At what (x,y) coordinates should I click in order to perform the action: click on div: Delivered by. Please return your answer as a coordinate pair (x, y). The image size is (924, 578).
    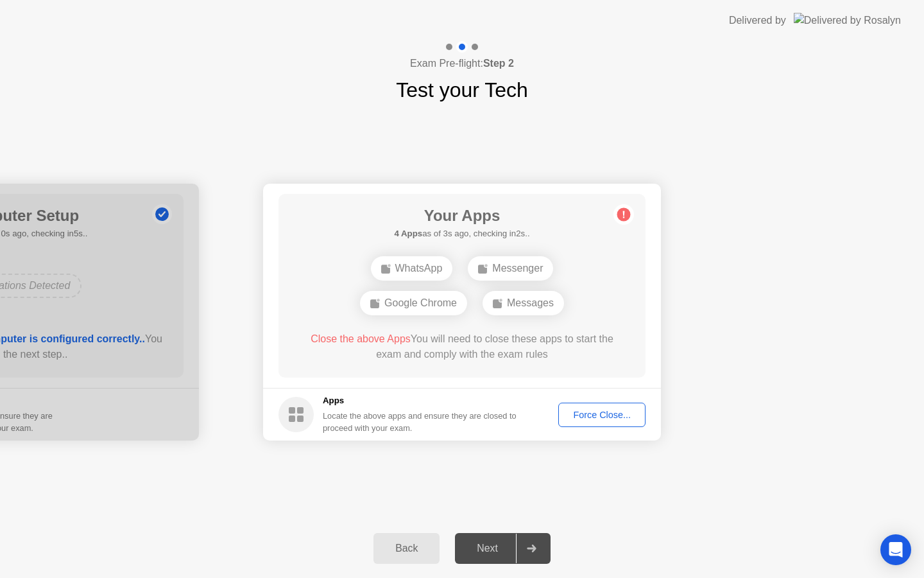
    Looking at the image, I should click on (757, 21).